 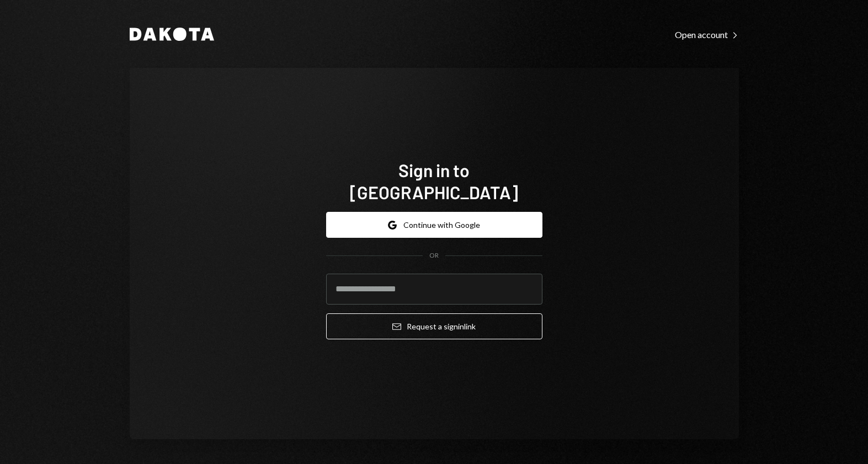 What do you see at coordinates (434, 255) in the screenshot?
I see `div: OR` at bounding box center [434, 255].